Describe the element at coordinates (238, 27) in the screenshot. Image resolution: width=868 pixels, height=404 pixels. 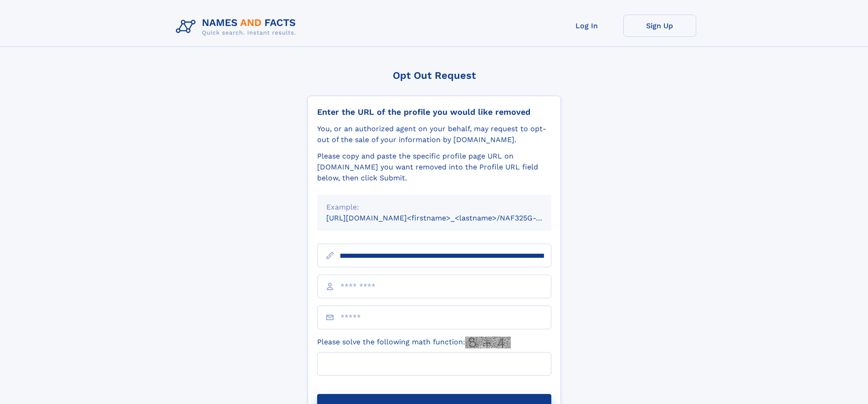
I see `img: Logo Names and Facts` at that location.